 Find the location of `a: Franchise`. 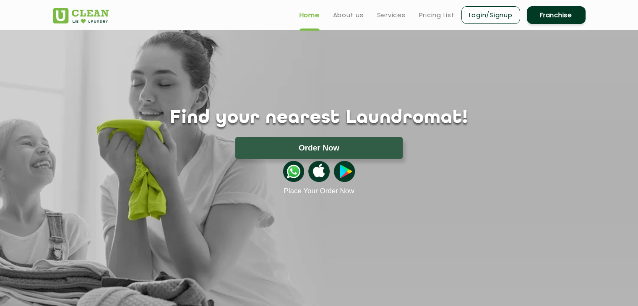

a: Franchise is located at coordinates (557, 15).